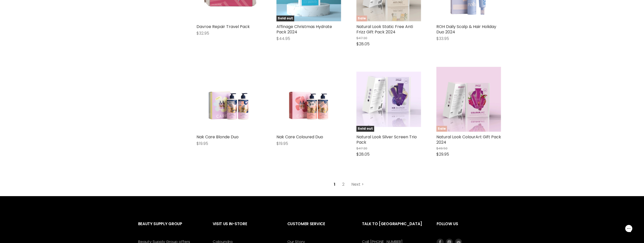 Image resolution: width=644 pixels, height=243 pixels. What do you see at coordinates (466, 29) in the screenshot?
I see `a: ROH Daily Scalp & Hair Holiday Duo 2024` at bounding box center [466, 29].